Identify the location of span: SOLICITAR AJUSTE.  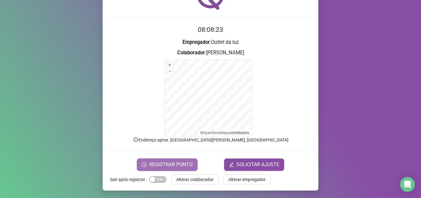
(258, 164).